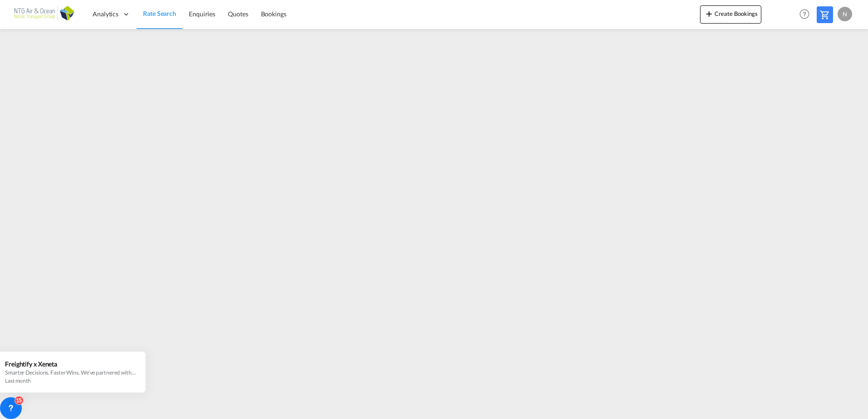  Describe the element at coordinates (105, 14) in the screenshot. I see `span: Analytics` at that location.